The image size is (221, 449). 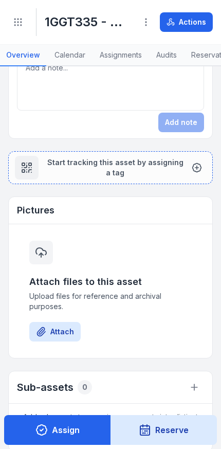 What do you see at coordinates (85, 387) in the screenshot?
I see `div: 0` at bounding box center [85, 387].